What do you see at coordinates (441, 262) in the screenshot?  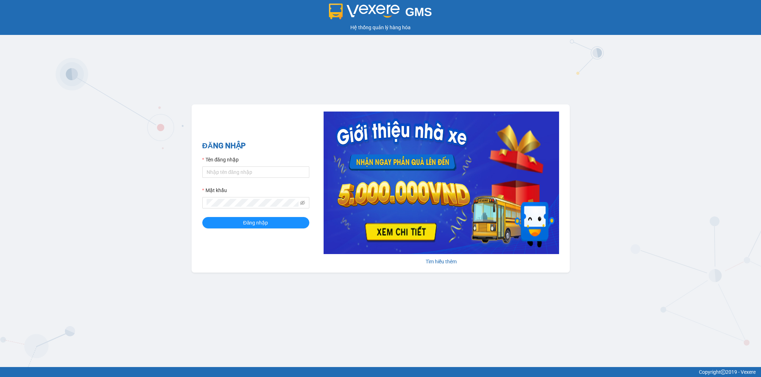 I see `div: Tìm hiểu thêm` at bounding box center [441, 262].